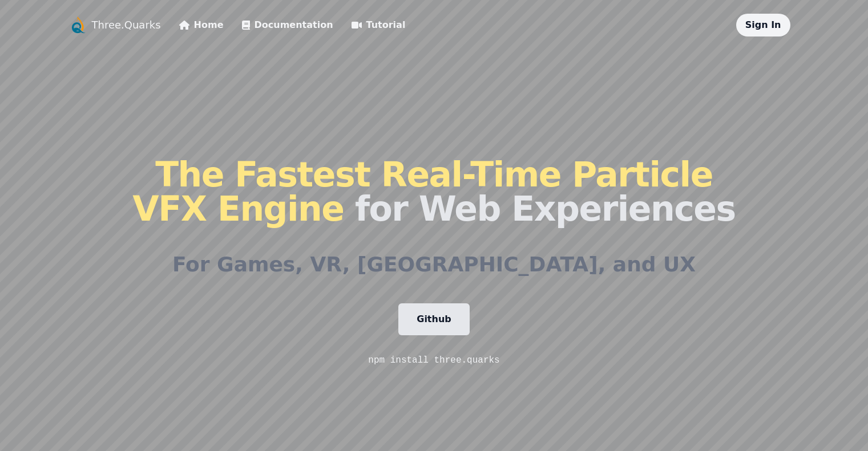  What do you see at coordinates (422, 192) in the screenshot?
I see `span: The Fastest Real-Time Particle VFX Engine` at bounding box center [422, 192].